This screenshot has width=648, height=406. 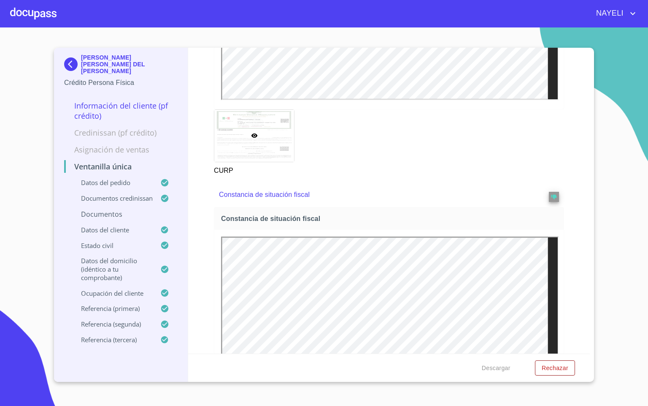 I want to click on p: Datos del cliente, so click(x=112, y=230).